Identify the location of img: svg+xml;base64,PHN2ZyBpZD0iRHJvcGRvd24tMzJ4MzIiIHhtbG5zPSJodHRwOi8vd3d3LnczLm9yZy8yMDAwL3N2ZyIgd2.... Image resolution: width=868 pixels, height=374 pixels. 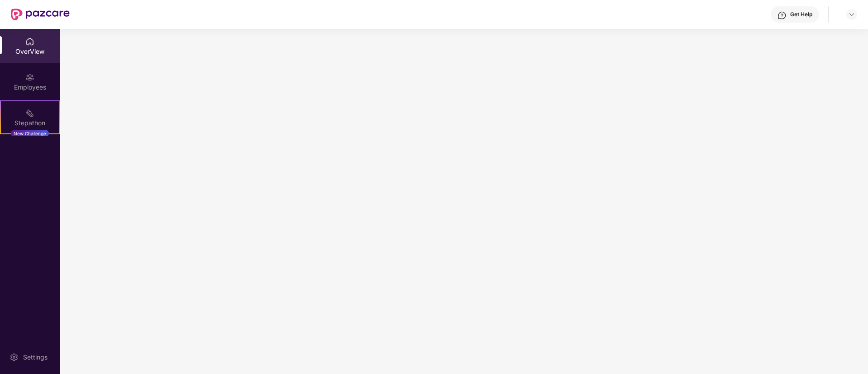
(852, 14).